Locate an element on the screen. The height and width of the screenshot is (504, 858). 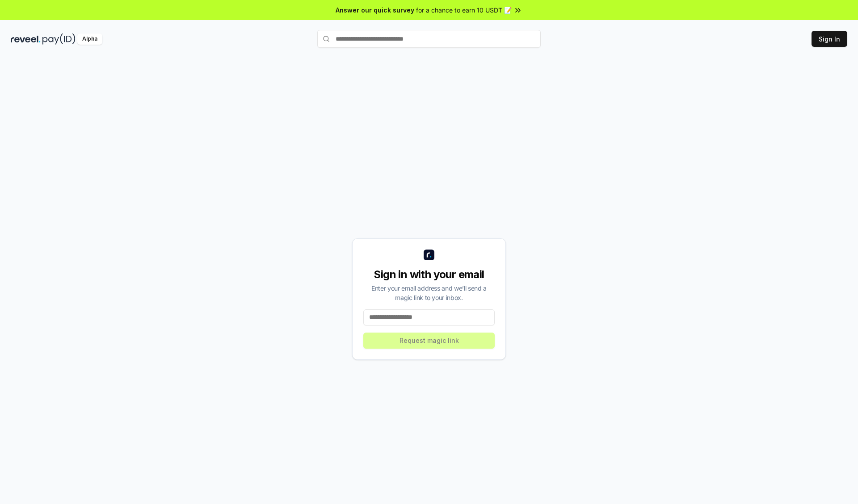
span: for a chance to earn 10 USDT 📝 is located at coordinates (464, 10).